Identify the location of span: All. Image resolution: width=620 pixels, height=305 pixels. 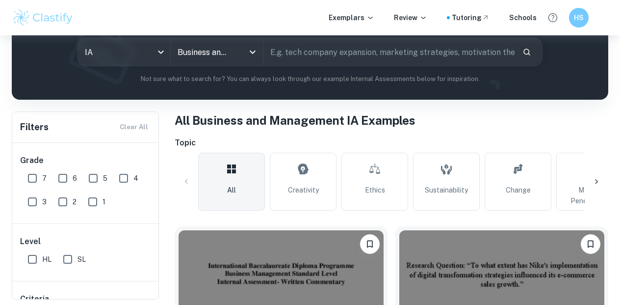
(232, 190).